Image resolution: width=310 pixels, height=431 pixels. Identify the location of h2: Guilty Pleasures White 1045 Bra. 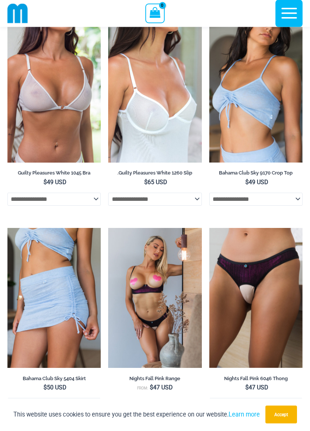
(54, 173).